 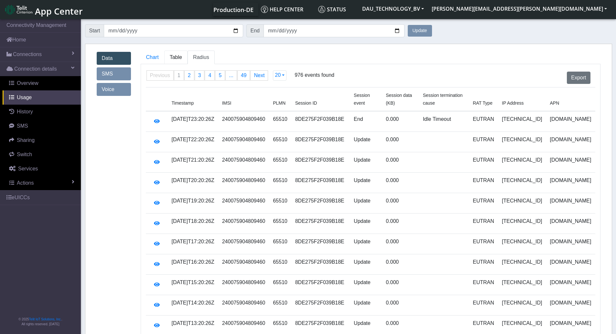 What do you see at coordinates (42, 140) in the screenshot?
I see `a: Sharing` at bounding box center [42, 140].